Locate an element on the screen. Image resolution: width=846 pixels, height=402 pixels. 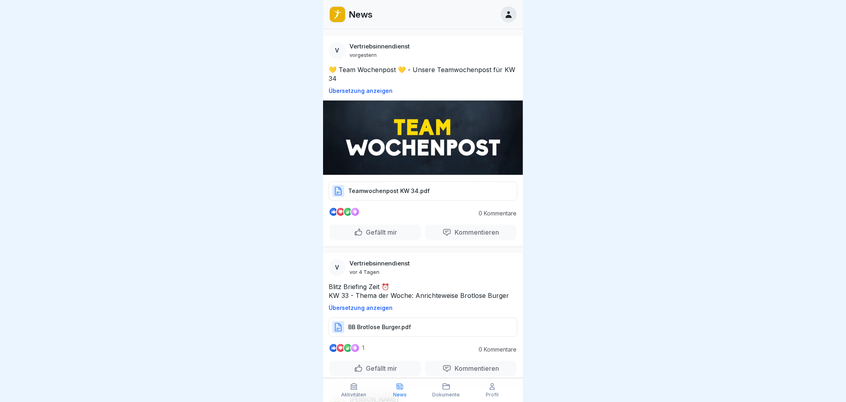
p: vor 4 Tagen is located at coordinates (364, 272).